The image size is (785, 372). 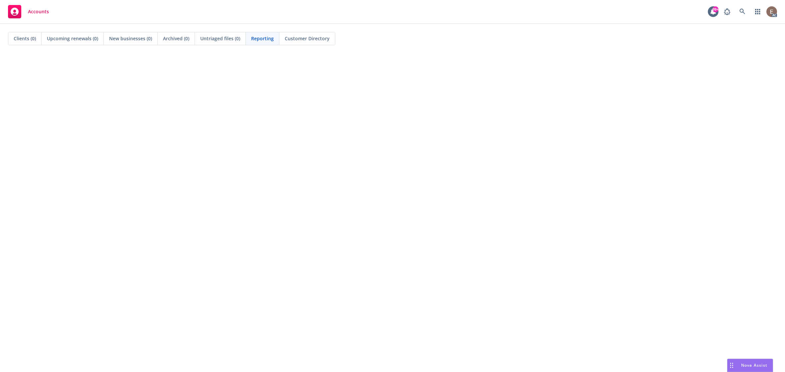 What do you see at coordinates (754, 365) in the screenshot?
I see `span: Nova Assist` at bounding box center [754, 365].